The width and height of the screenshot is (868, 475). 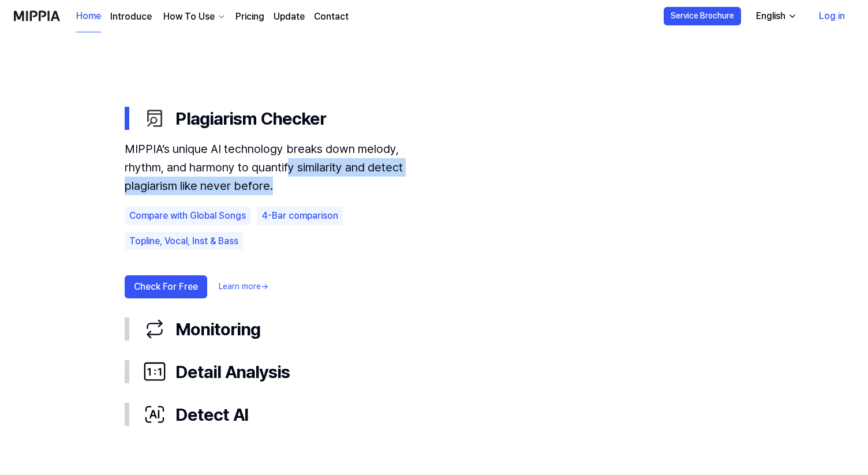 What do you see at coordinates (131, 17) in the screenshot?
I see `a: Introduce` at bounding box center [131, 17].